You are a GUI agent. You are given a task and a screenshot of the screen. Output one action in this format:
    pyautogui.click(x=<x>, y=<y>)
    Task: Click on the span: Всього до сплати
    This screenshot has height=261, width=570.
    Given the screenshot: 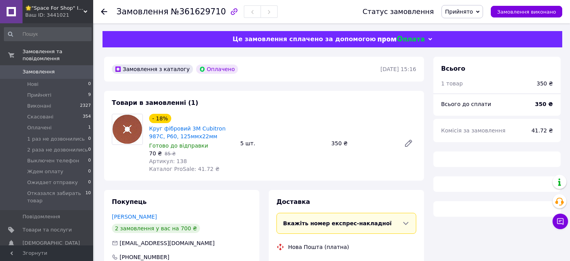 What is the action you would take?
    pyautogui.click(x=466, y=104)
    